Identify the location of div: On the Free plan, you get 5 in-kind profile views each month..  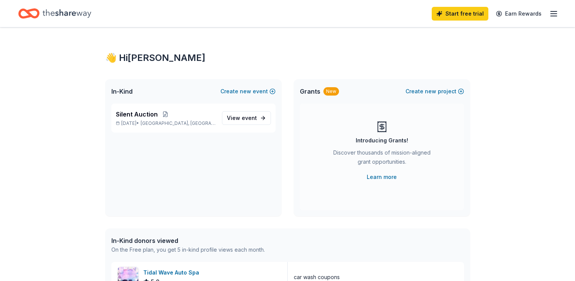
(188, 249).